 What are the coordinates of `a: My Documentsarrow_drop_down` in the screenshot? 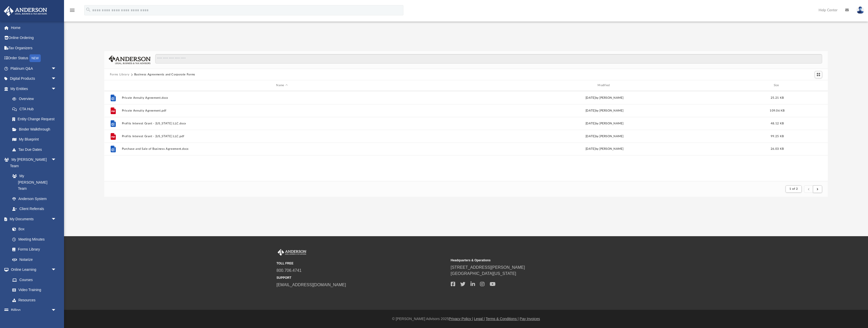 It's located at (33, 219).